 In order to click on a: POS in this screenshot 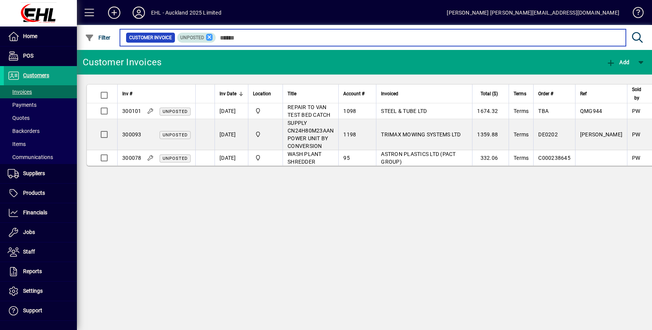, I will do `click(40, 56)`.